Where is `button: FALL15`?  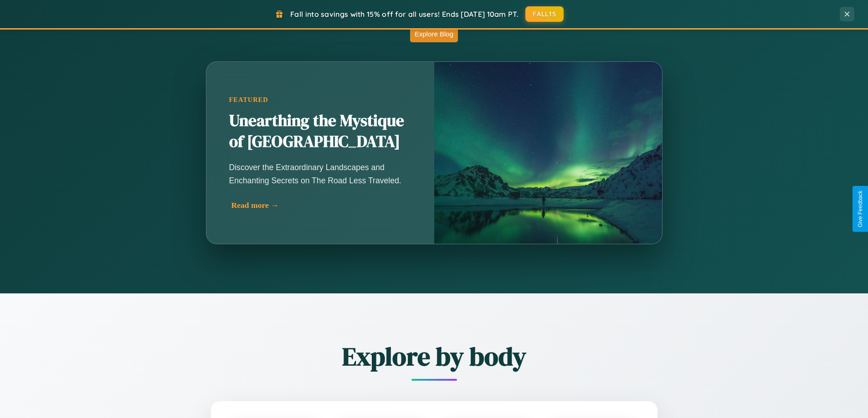
button: FALL15 is located at coordinates (544, 14).